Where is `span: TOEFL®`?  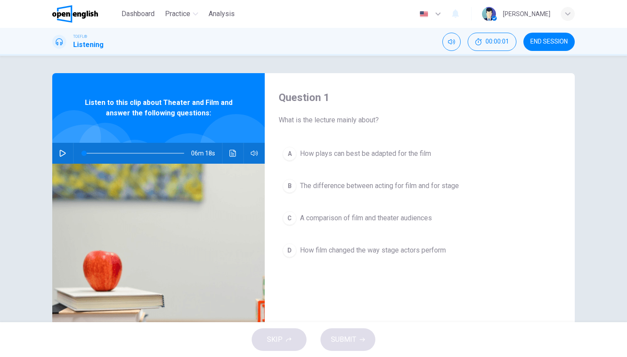
span: TOEFL® is located at coordinates (80, 37).